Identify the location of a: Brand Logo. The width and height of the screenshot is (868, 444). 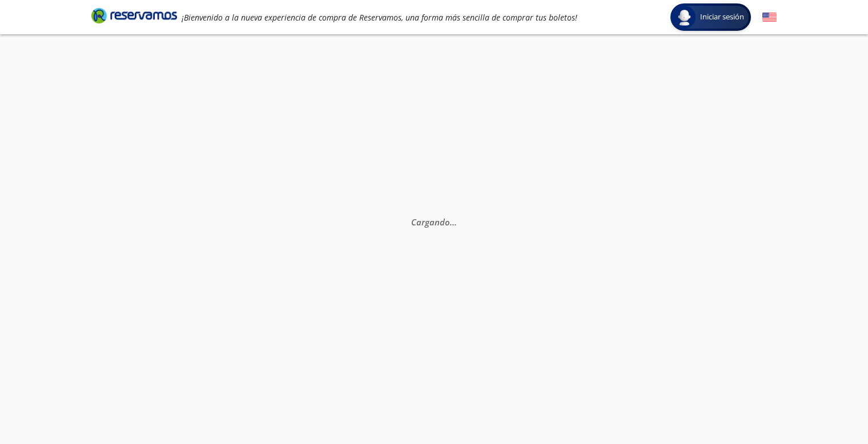
(134, 17).